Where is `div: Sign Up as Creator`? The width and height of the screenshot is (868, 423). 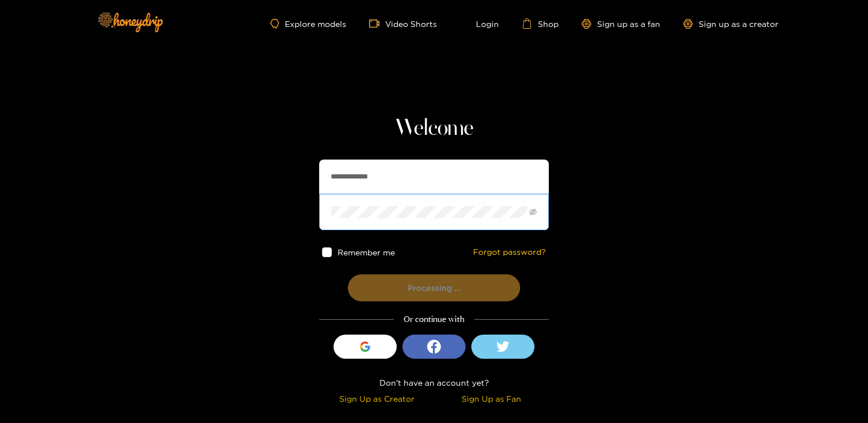 div: Sign Up as Creator is located at coordinates (377, 399).